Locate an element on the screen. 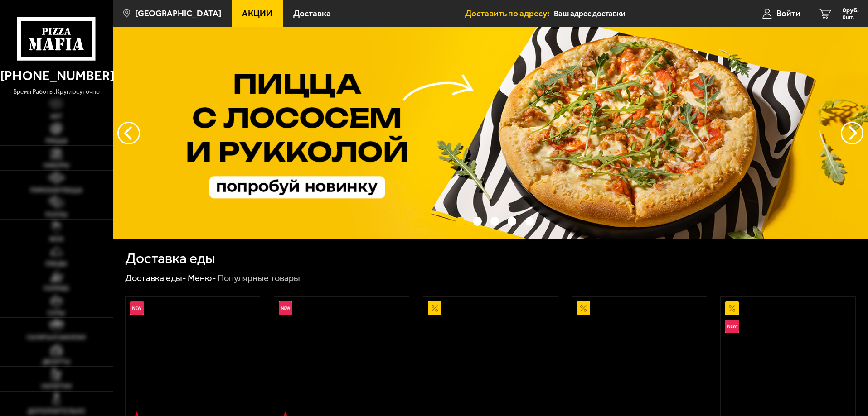 This screenshot has width=868, height=416. span: Акции is located at coordinates (257, 13).